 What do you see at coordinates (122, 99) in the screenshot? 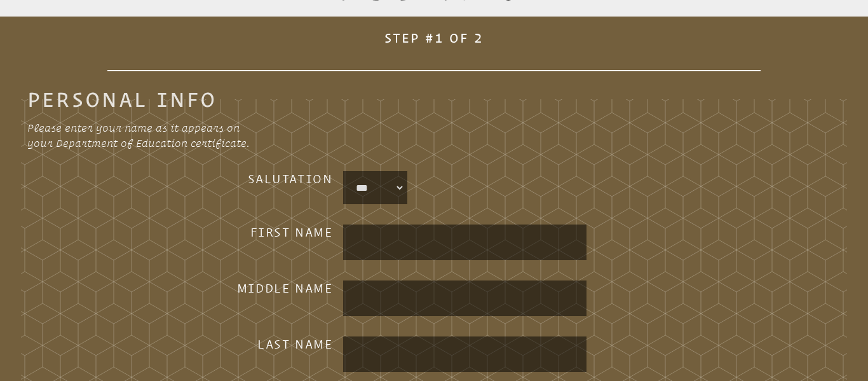
I see `legend: Personal Info` at bounding box center [122, 99].